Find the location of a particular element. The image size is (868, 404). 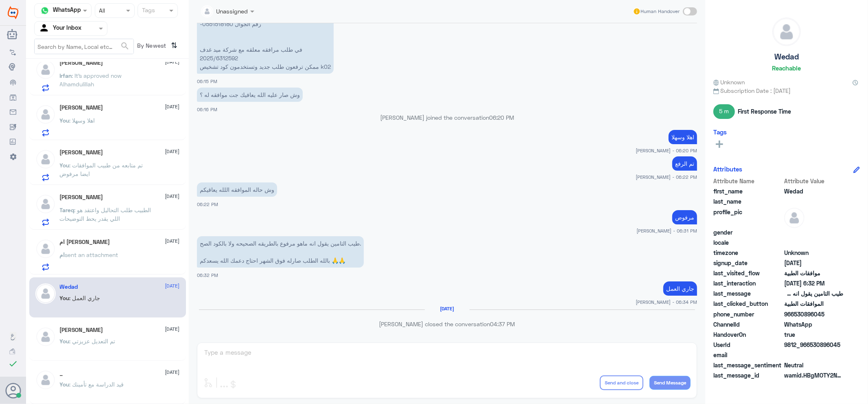

span: 0 is located at coordinates (813, 365).